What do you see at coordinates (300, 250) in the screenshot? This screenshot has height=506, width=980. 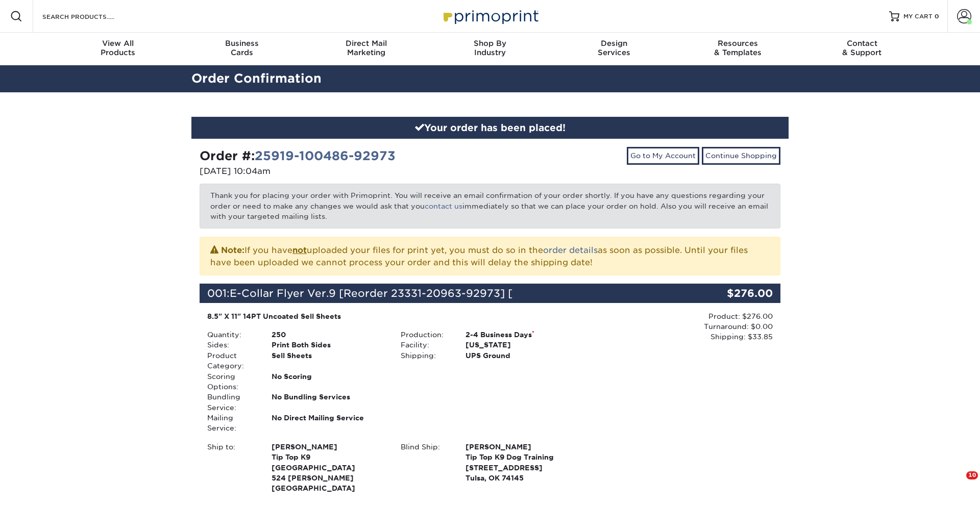 I see `b: not` at bounding box center [300, 250].